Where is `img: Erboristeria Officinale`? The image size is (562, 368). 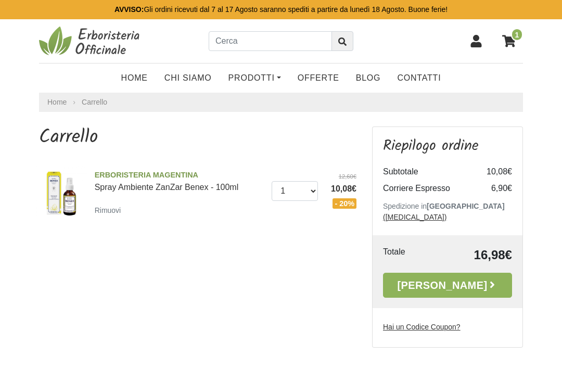
img: Erboristeria Officinale is located at coordinates (91, 41).